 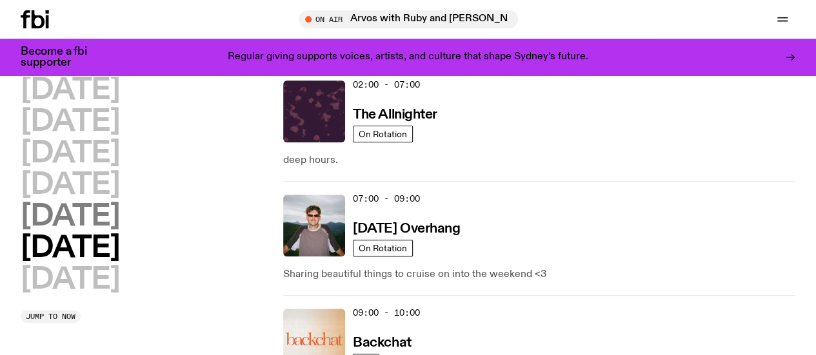 What do you see at coordinates (386, 199) in the screenshot?
I see `span: 07:00 - 09:00` at bounding box center [386, 199].